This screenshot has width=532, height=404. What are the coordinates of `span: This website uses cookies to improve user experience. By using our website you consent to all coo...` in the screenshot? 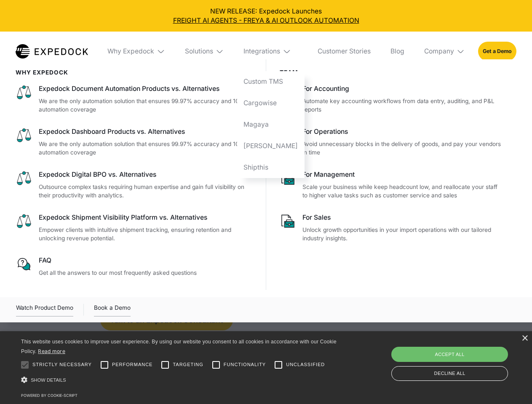 It's located at (178, 346).